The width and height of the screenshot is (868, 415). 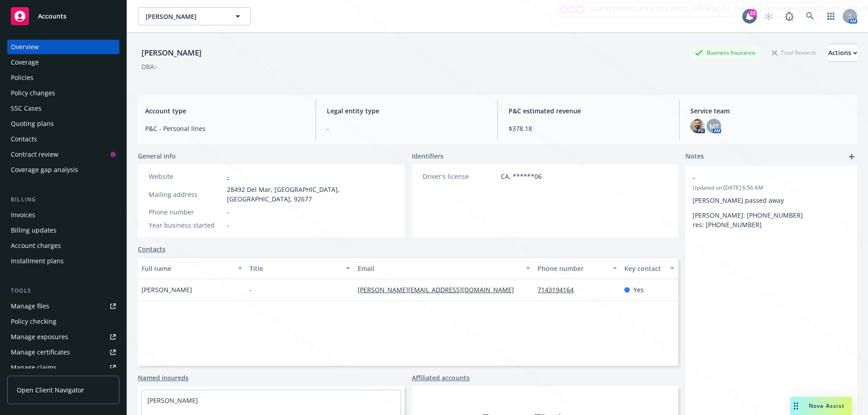 I want to click on span: P&C estimated revenue, so click(x=589, y=111).